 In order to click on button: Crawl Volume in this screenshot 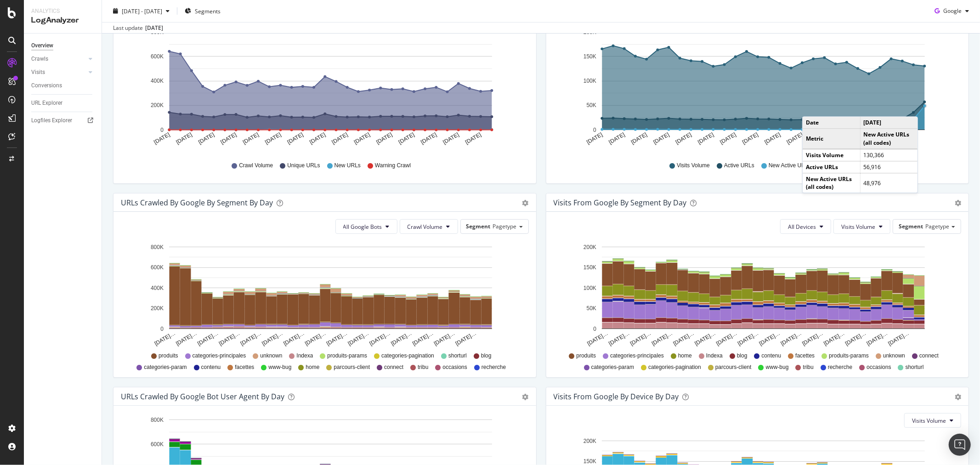, I will do `click(429, 227)`.